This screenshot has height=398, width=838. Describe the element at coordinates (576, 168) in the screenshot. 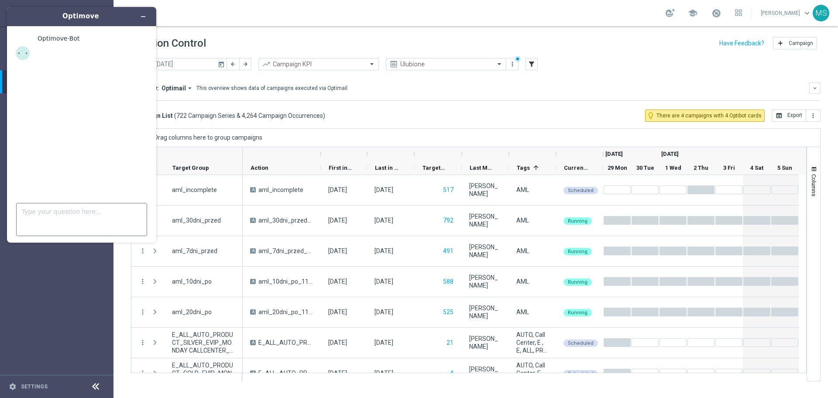

I see `span: Current Status` at that location.